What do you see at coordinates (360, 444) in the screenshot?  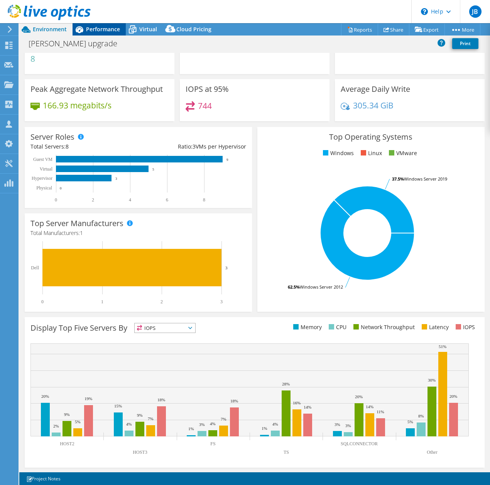 I see `text: SQLCONNECTOR` at bounding box center [360, 444].